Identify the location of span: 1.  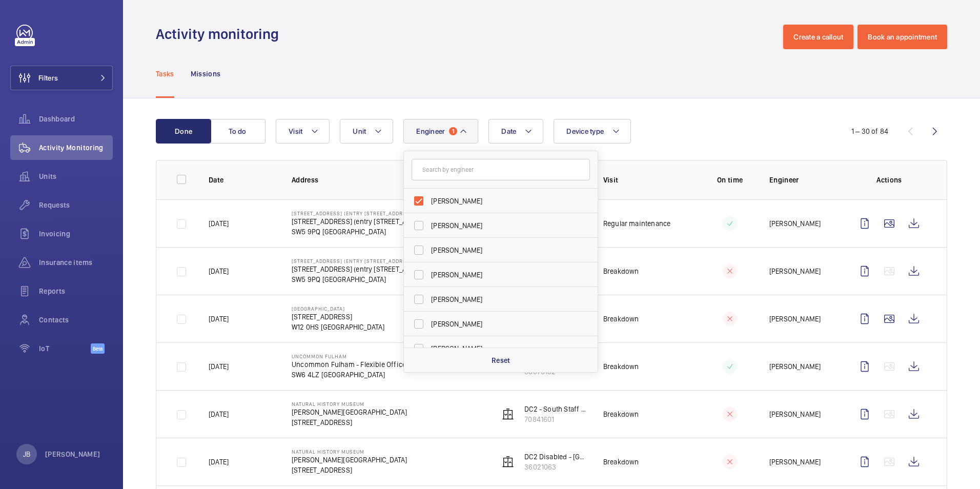
(453, 131).